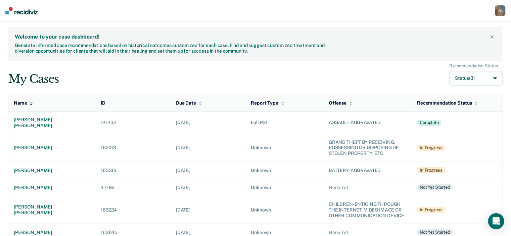 The height and width of the screenshot is (236, 511). I want to click on div: BATTERY-AGGRAVATED, so click(367, 171).